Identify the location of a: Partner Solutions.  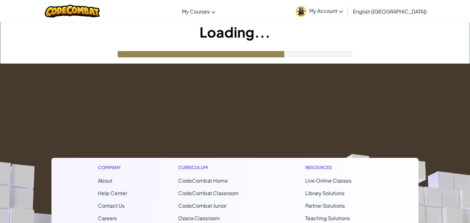
(325, 206).